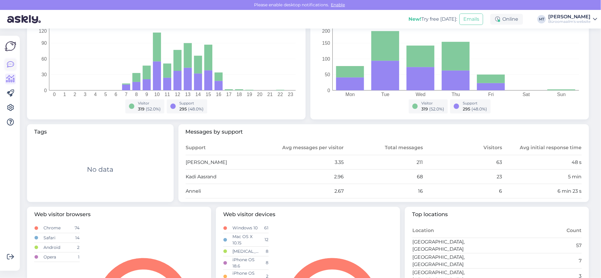  I want to click on td: 48 s, so click(543, 162).